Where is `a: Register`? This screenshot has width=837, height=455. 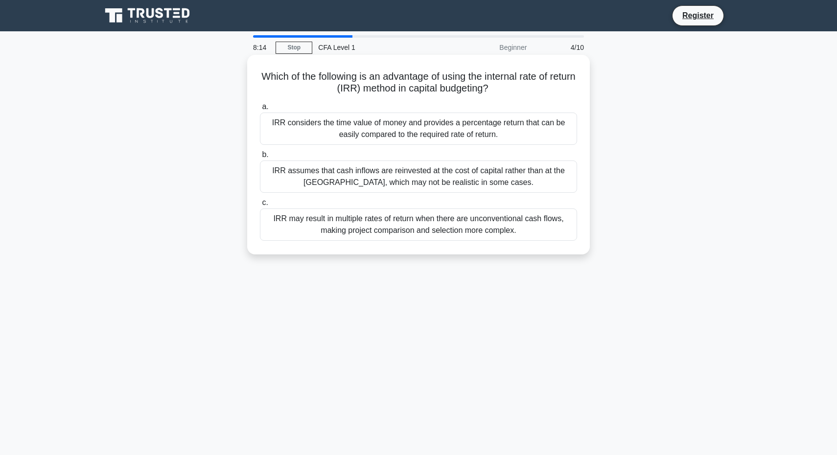 a: Register is located at coordinates (698, 15).